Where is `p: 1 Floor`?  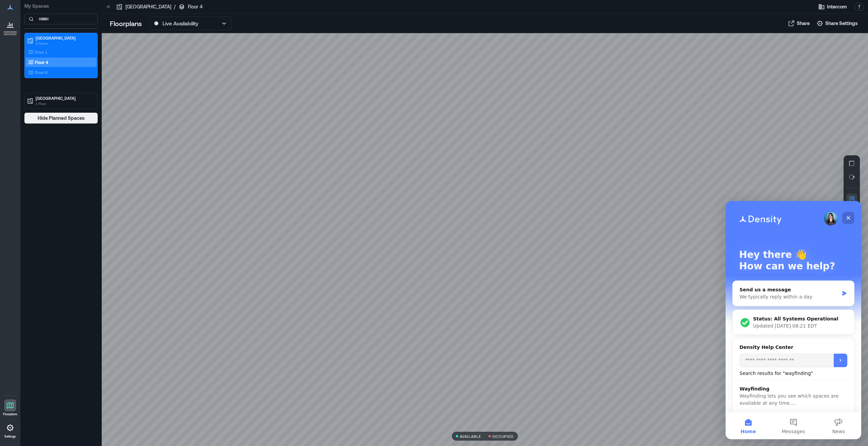
p: 1 Floor is located at coordinates (64, 103).